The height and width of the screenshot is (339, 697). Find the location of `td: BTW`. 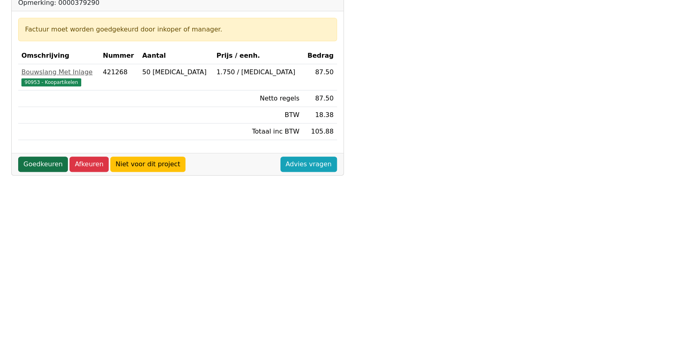

td: BTW is located at coordinates (258, 115).